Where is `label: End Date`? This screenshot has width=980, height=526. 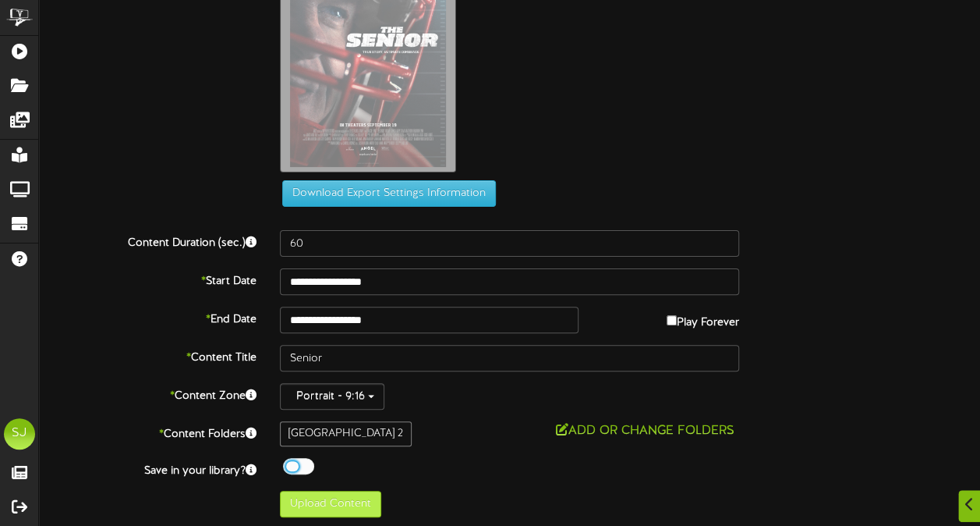
label: End Date is located at coordinates (147, 317).